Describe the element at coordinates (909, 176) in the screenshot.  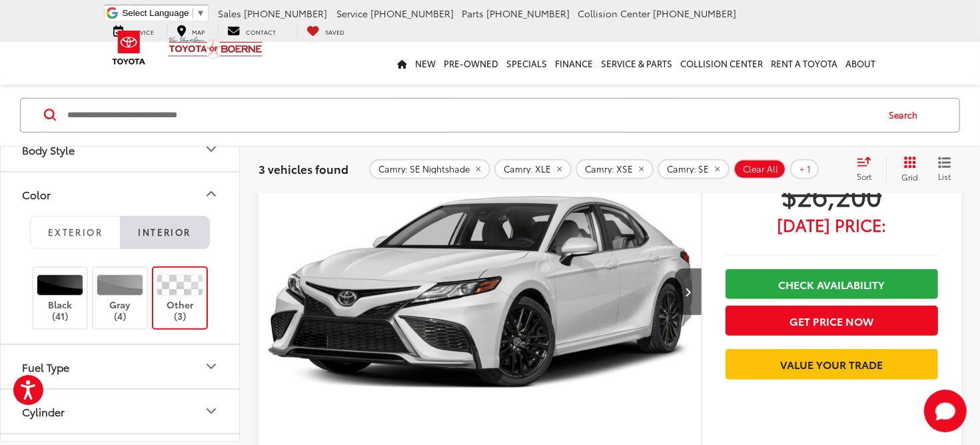
I see `span: Grid` at that location.